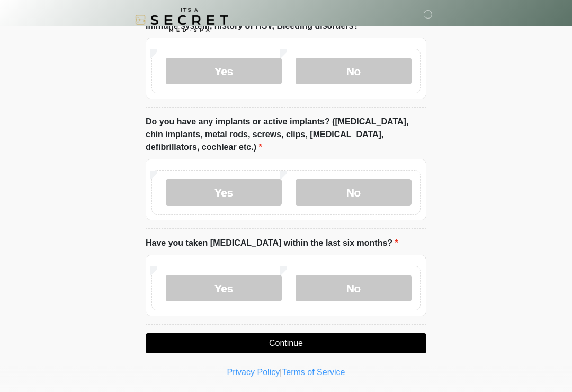 The image size is (572, 392). Describe the element at coordinates (253, 372) in the screenshot. I see `a: Privacy Policy` at that location.